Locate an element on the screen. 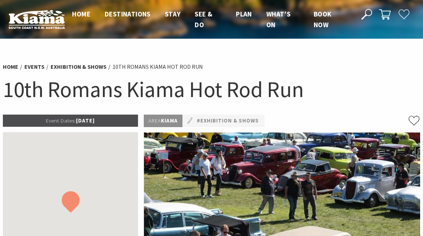  span: What’s On is located at coordinates (278, 19).